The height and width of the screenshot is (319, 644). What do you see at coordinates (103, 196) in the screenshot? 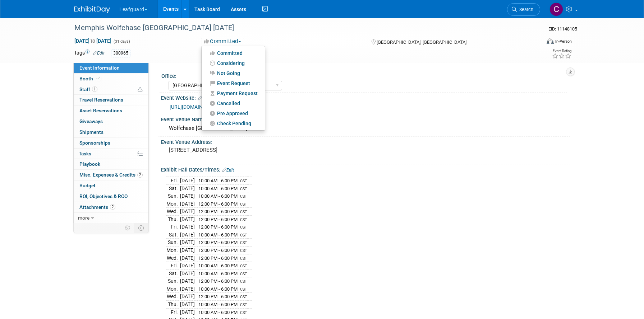
I see `span: ROI, Objectives & ROO` at bounding box center [103, 196].